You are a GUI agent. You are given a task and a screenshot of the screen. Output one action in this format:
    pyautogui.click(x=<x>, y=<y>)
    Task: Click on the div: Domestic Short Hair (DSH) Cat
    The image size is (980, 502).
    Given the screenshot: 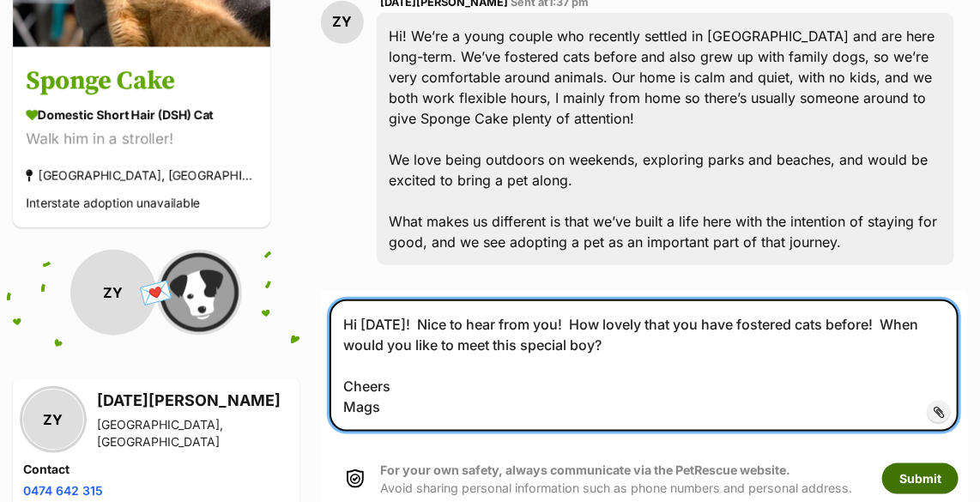 What is the action you would take?
    pyautogui.click(x=142, y=115)
    